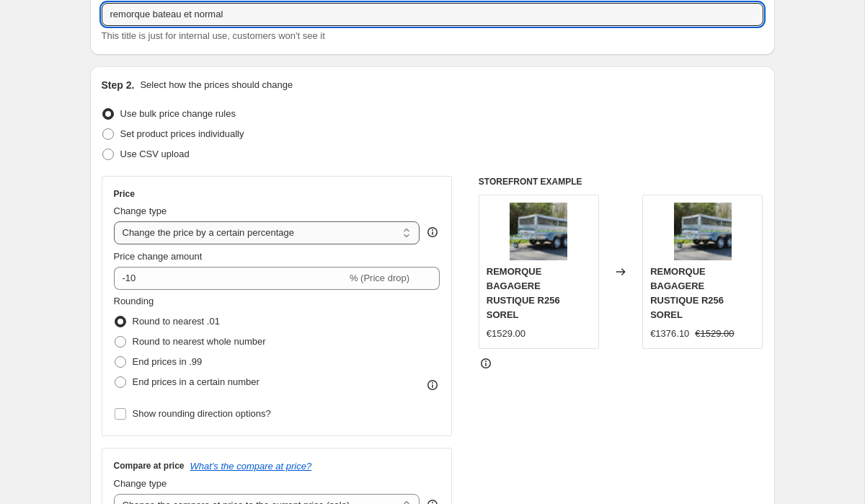 Image resolution: width=865 pixels, height=504 pixels. I want to click on button: What's the compare at price?, so click(251, 466).